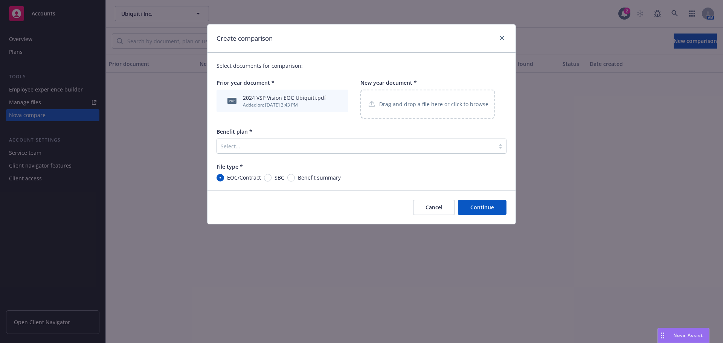 This screenshot has width=723, height=343. I want to click on input: Benefit summary, so click(291, 178).